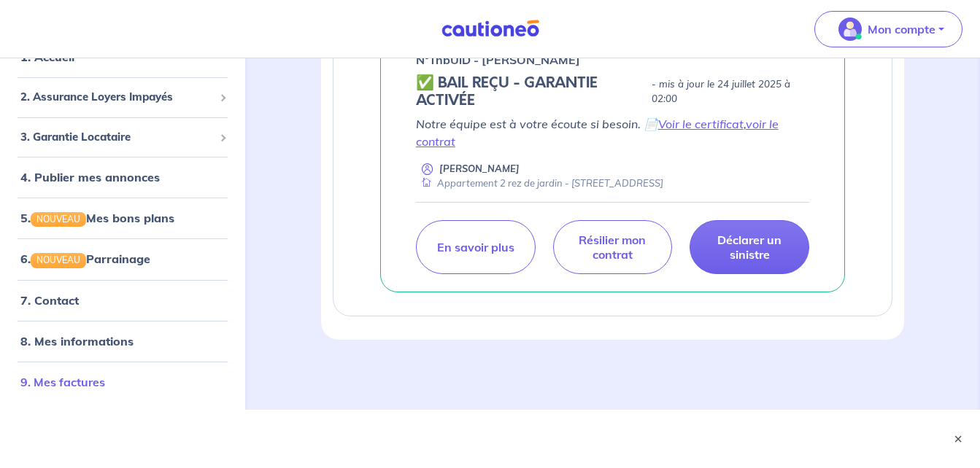 This screenshot has width=980, height=468. What do you see at coordinates (122, 177) in the screenshot?
I see `div: 4. Publier mes annonces` at bounding box center [122, 177].